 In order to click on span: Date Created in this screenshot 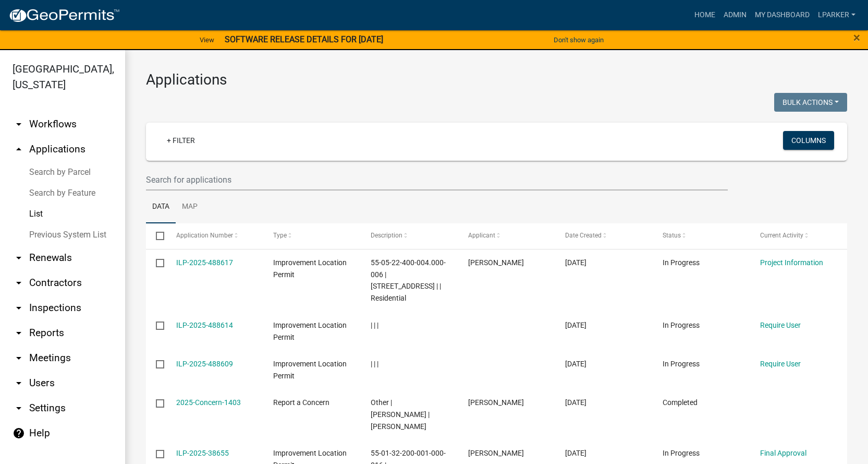, I will do `click(583, 235)`.